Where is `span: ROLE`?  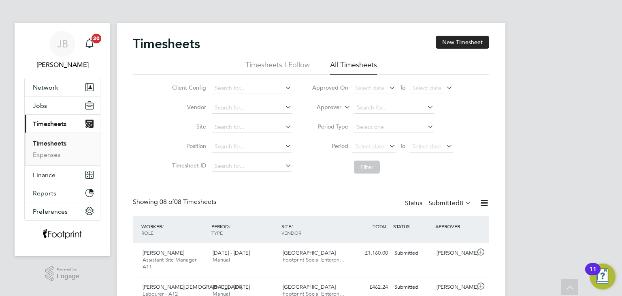
span: ROLE is located at coordinates (147, 232).